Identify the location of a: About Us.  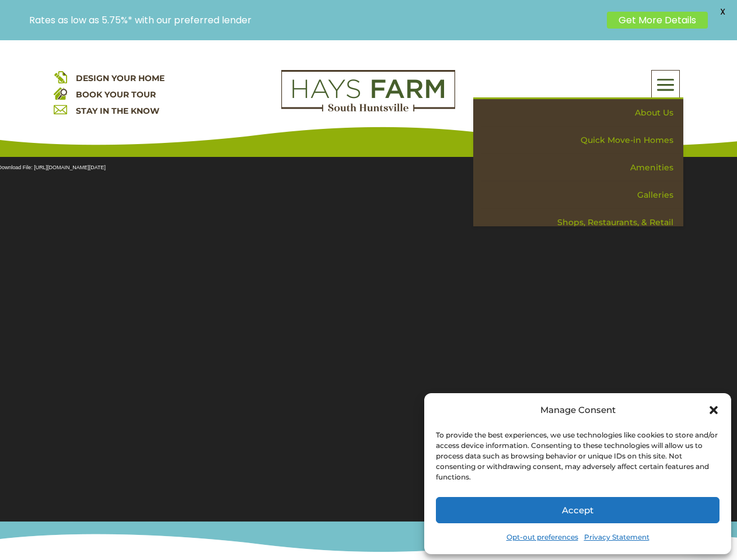
(582, 112).